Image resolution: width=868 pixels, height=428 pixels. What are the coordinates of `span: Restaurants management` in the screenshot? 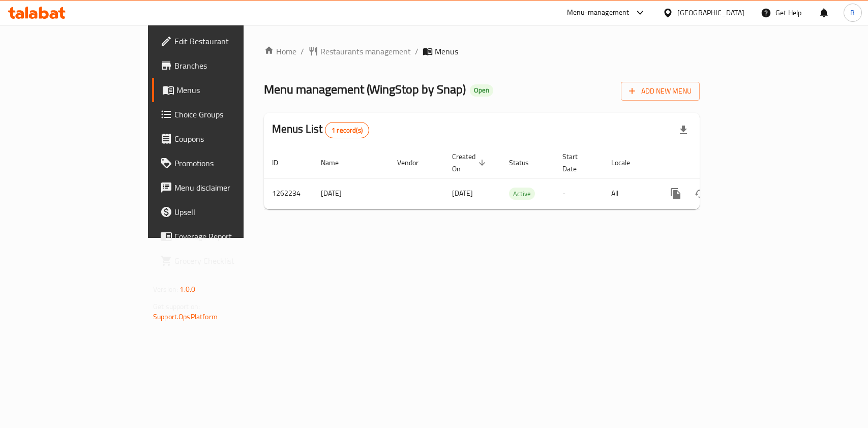 It's located at (366, 51).